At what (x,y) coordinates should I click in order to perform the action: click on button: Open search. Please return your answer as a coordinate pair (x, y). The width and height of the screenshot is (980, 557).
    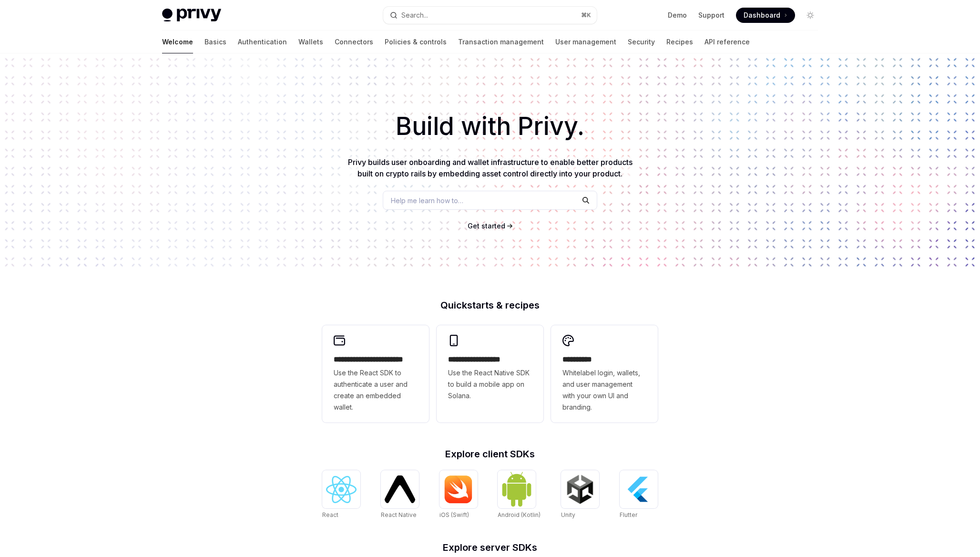
    Looking at the image, I should click on (490, 15).